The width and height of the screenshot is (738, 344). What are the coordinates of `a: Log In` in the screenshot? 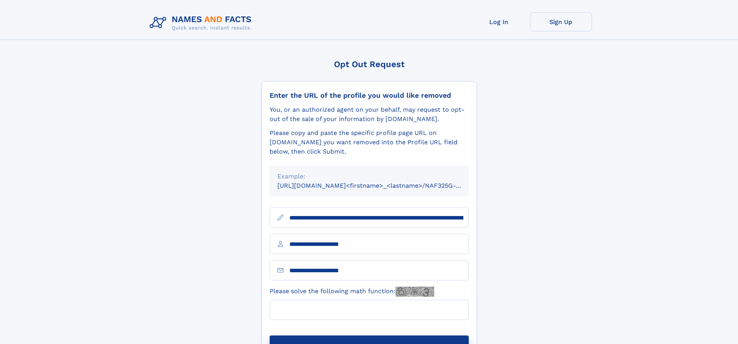 It's located at (499, 22).